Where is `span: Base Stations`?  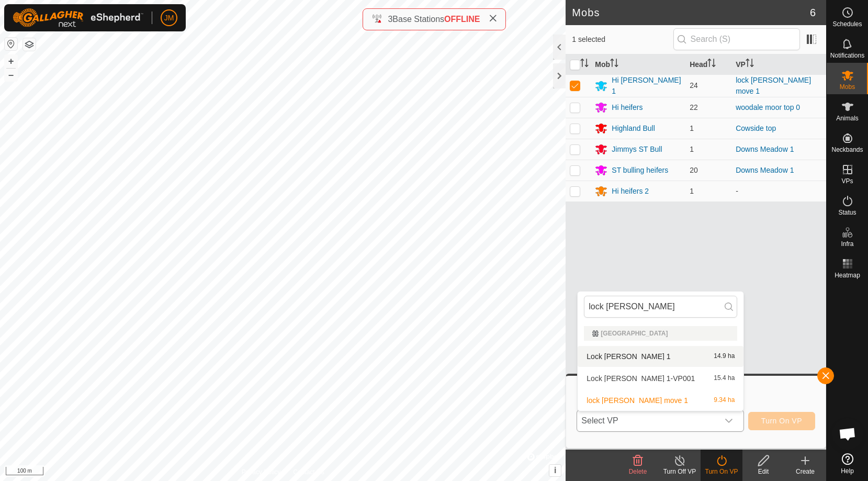 span: Base Stations is located at coordinates (418, 19).